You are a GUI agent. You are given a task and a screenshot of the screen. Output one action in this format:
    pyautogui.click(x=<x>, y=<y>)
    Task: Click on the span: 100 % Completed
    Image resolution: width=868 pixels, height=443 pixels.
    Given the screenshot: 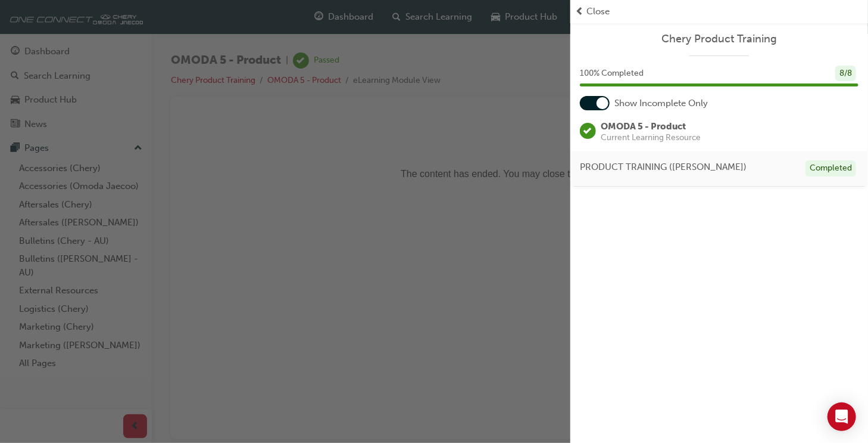 What is the action you would take?
    pyautogui.click(x=611, y=73)
    